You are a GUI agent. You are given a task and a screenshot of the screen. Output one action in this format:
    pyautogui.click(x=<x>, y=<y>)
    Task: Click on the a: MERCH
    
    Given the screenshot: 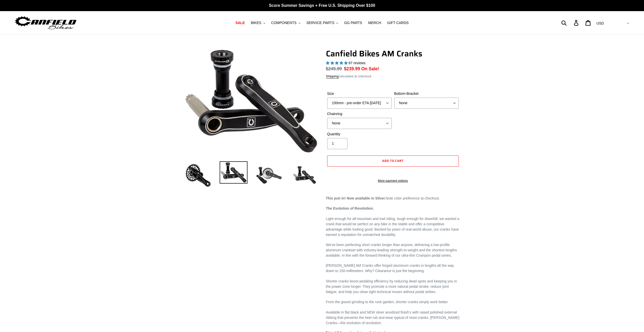 What is the action you would take?
    pyautogui.click(x=374, y=23)
    